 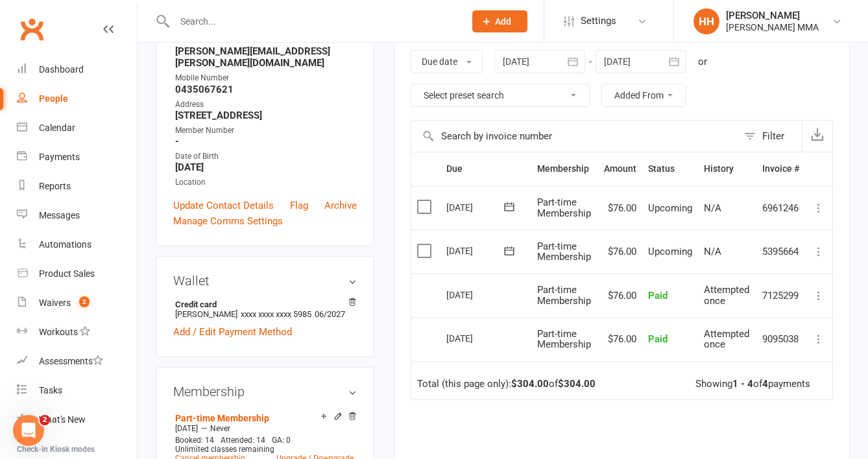 What do you see at coordinates (59, 156) in the screenshot?
I see `div: Payments` at bounding box center [59, 156].